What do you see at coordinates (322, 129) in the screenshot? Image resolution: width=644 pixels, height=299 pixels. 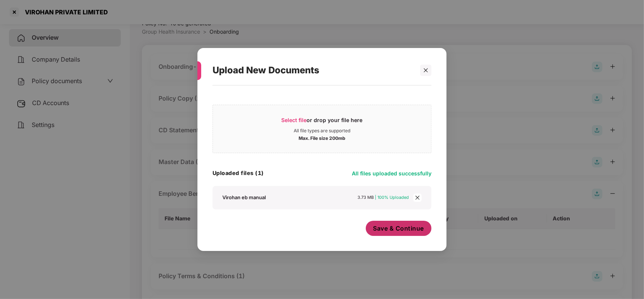 I see `span: Select fileor drop your file hereAll file types are supportedMax. File size 200mb` at bounding box center [322, 129].